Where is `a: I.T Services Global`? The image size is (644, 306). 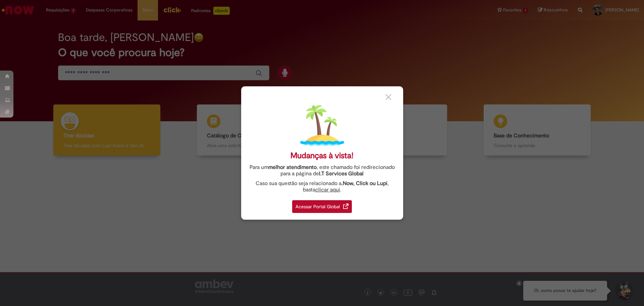 a: I.T Services Global is located at coordinates (341, 172).